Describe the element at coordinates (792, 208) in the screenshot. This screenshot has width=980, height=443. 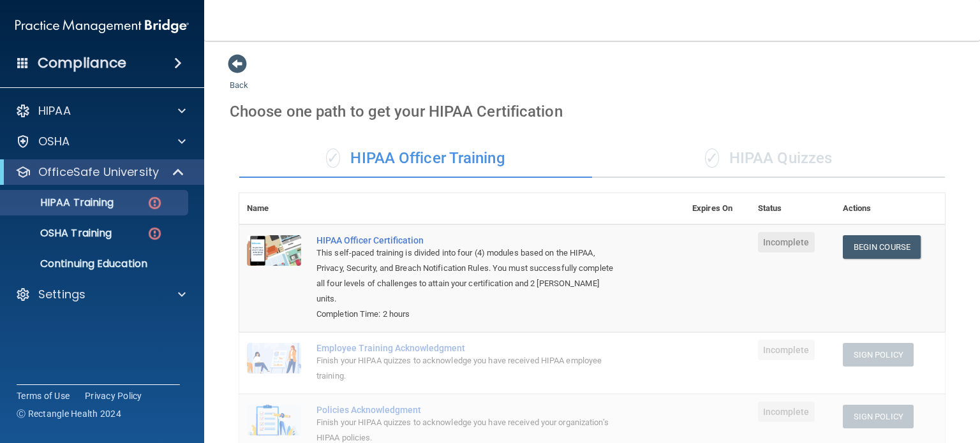
I see `th: Status` at that location.